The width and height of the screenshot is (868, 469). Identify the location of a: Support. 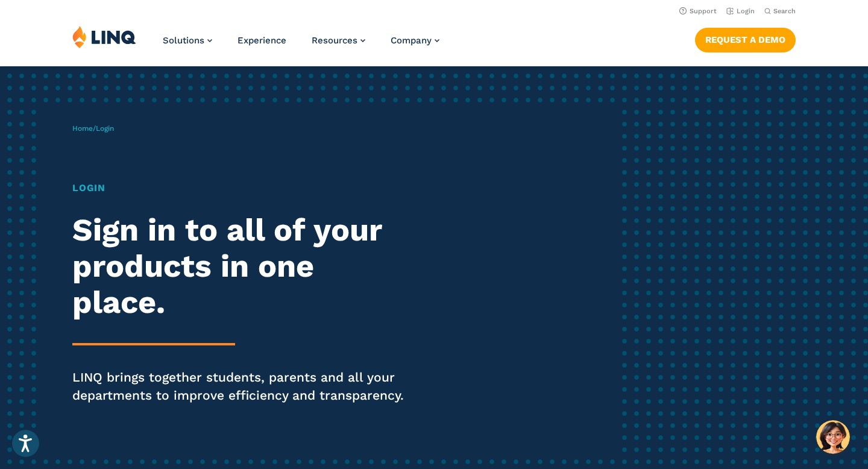
(698, 11).